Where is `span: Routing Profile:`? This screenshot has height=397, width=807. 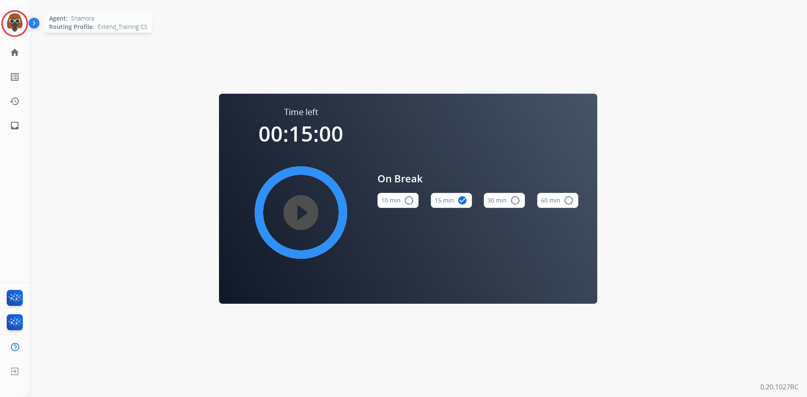
span: Routing Profile: is located at coordinates (71, 27).